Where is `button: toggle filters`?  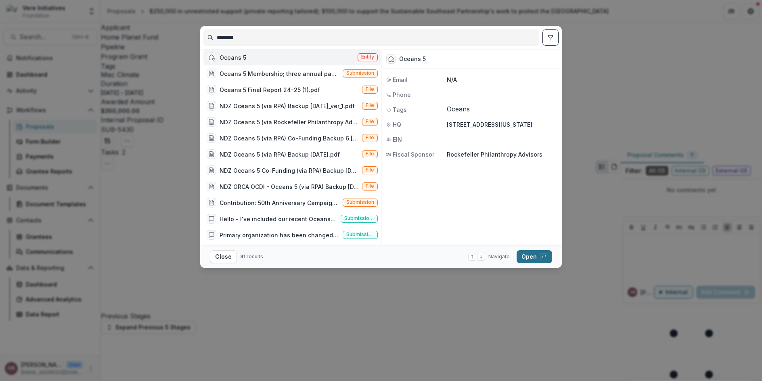
button: toggle filters is located at coordinates (551, 38).